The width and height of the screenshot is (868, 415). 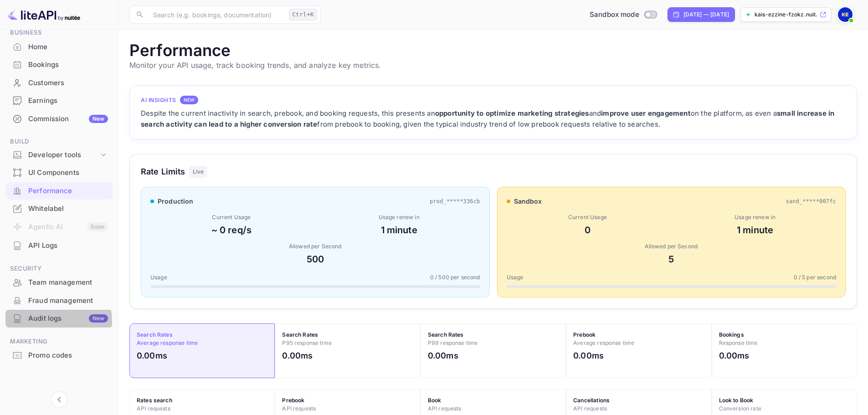 What do you see at coordinates (217, 14) in the screenshot?
I see `input: Search (e.g. bookings, documentation)` at bounding box center [217, 14].